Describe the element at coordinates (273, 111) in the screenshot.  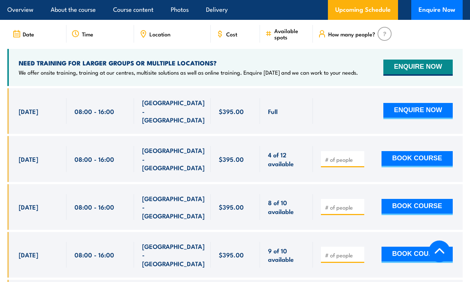
I see `span: Full` at that location.